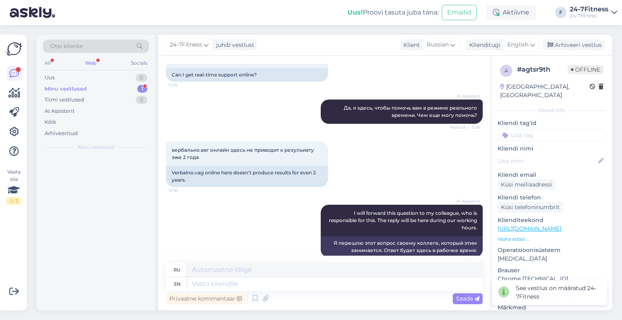  What do you see at coordinates (561, 13) in the screenshot?
I see `div: F` at bounding box center [561, 13].